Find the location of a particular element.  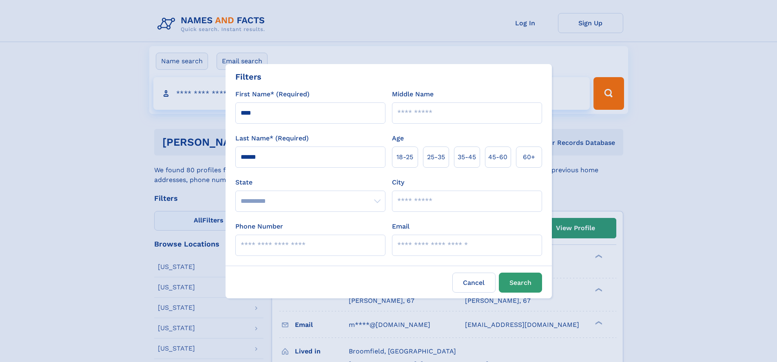

label: Cancel is located at coordinates (474, 282).